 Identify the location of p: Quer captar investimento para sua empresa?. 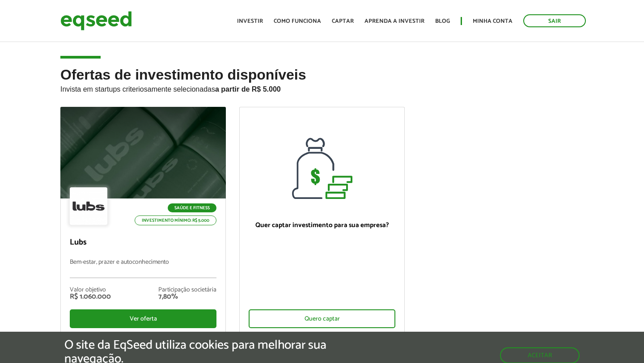
(322, 225).